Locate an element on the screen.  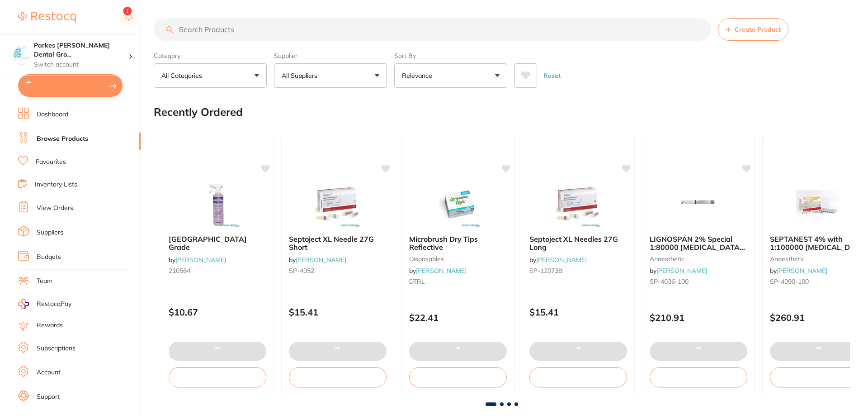
a: Team is located at coordinates (44, 281).